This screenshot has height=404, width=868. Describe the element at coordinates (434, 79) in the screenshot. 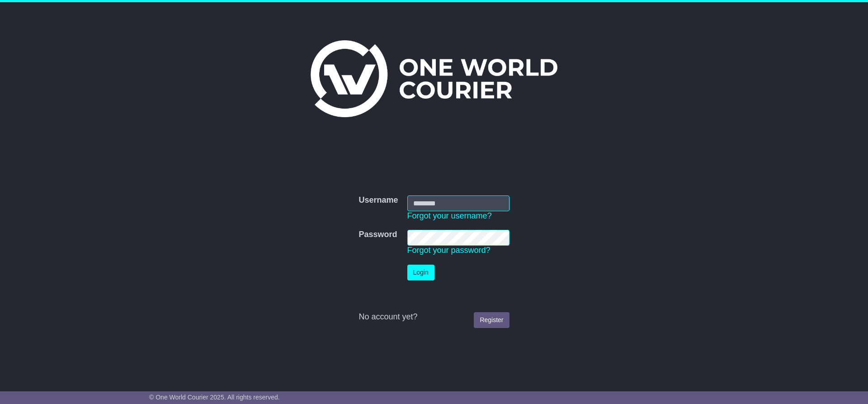

I see `img: One World` at that location.